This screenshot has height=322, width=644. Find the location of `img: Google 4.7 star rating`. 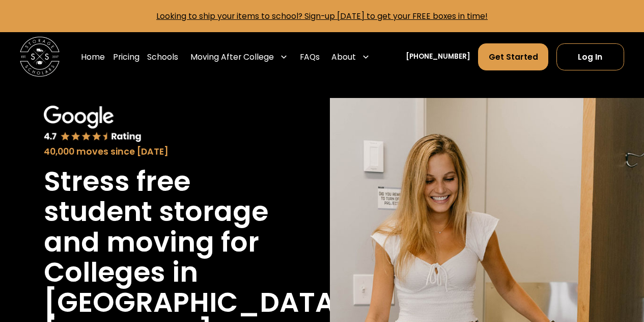

img: Google 4.7 star rating is located at coordinates (93, 124).